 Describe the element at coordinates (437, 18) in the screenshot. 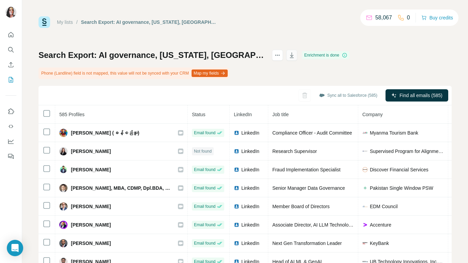

I see `button: Buy credits` at that location.